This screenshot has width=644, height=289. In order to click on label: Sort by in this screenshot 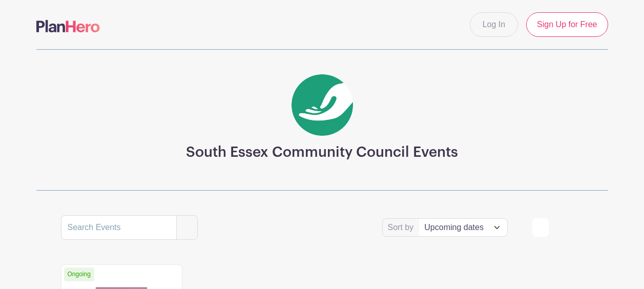, I will do `click(402, 228)`.